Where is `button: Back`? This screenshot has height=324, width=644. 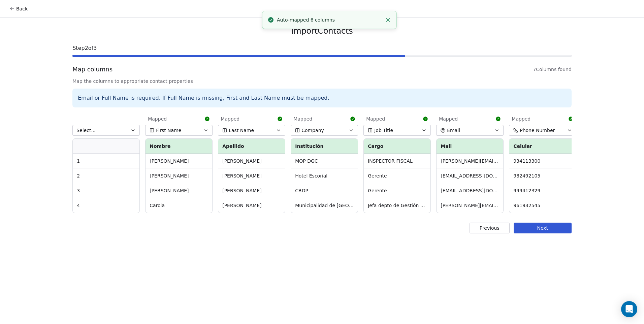 button: Back is located at coordinates (18, 9).